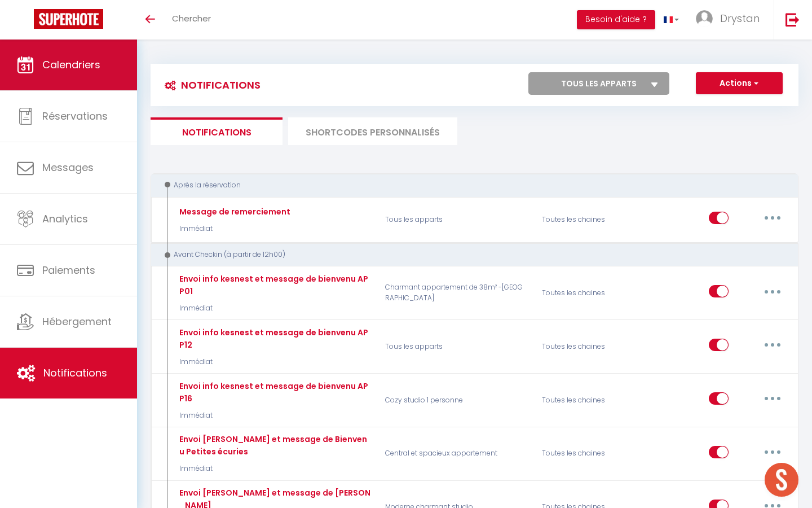 This screenshot has width=812, height=508. Describe the element at coordinates (77, 321) in the screenshot. I see `span: Hébergement` at that location.